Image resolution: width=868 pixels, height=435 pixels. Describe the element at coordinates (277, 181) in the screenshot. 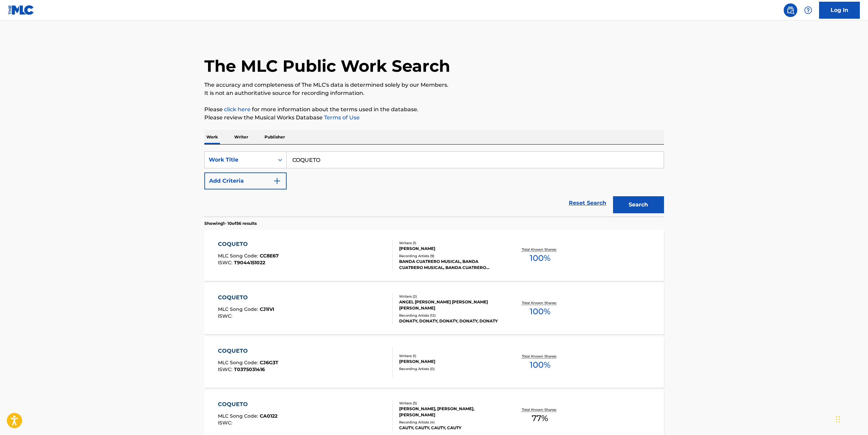

I see `img: 9d2ae6d4665cec9f34b9.svg` at that location.